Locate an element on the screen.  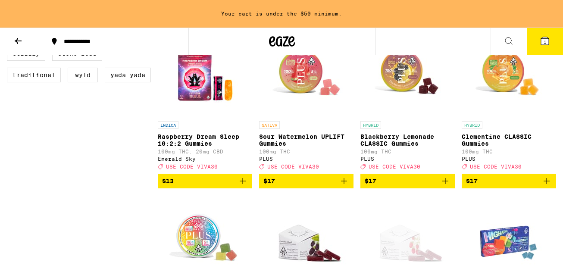
img: PLUS - Sour Watermelon UPLIFT Gummies is located at coordinates (307, 74).